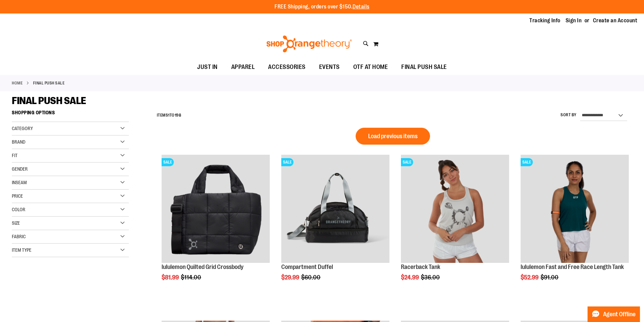 This screenshot has height=322, width=644. What do you see at coordinates (568, 115) in the screenshot?
I see `label: Sort By` at bounding box center [568, 115].